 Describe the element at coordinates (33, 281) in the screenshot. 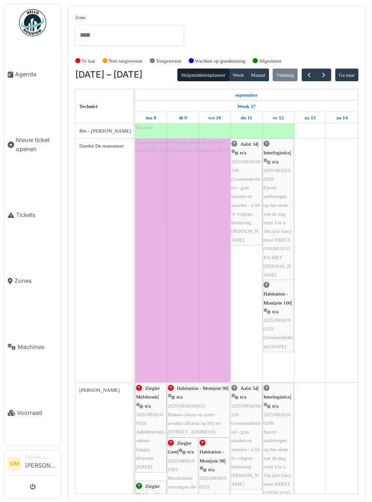

I see `a: Zones` at that location.